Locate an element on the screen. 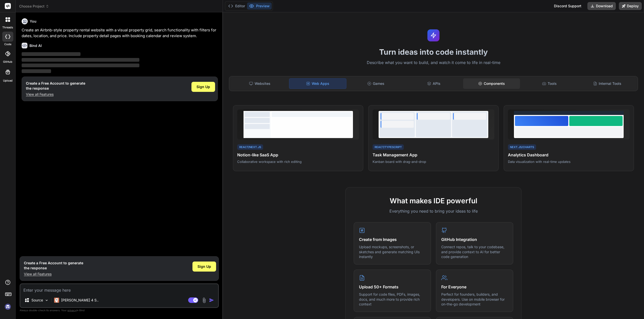 The height and width of the screenshot is (319, 644). div: React/TypeScript is located at coordinates (388, 147).